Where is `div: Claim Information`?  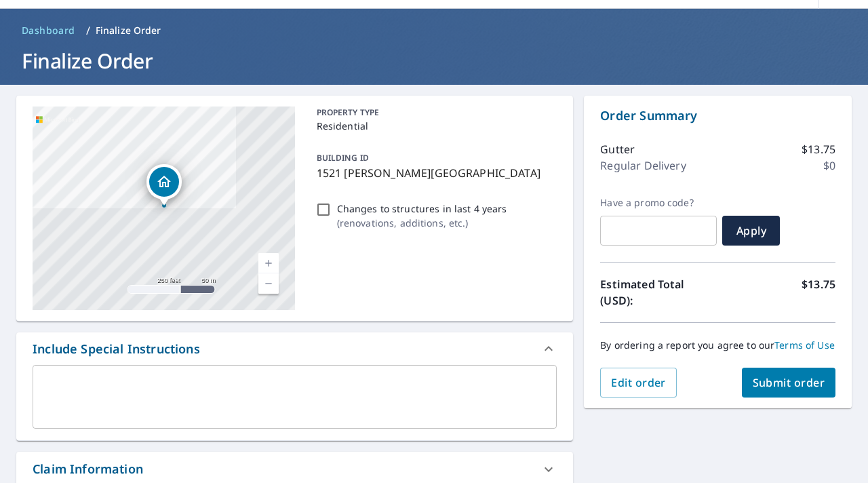 div: Claim Information is located at coordinates (87, 469).